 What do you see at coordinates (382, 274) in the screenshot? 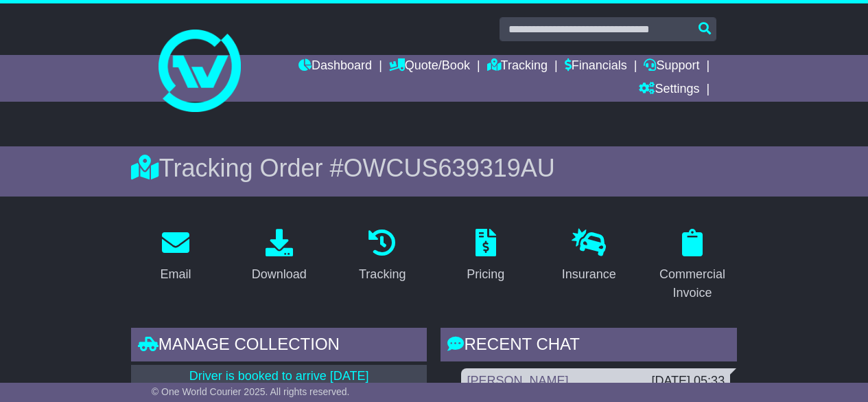
I see `div: Tracking` at bounding box center [382, 274].